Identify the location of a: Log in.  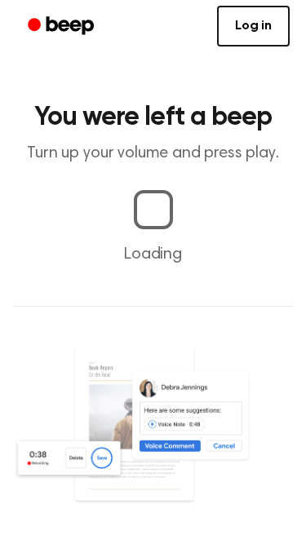
(253, 26).